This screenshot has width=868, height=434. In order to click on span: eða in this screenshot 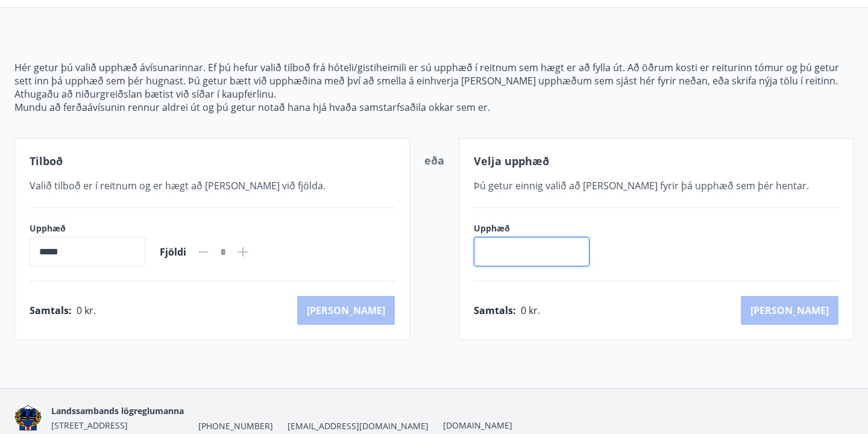, I will do `click(434, 160)`.